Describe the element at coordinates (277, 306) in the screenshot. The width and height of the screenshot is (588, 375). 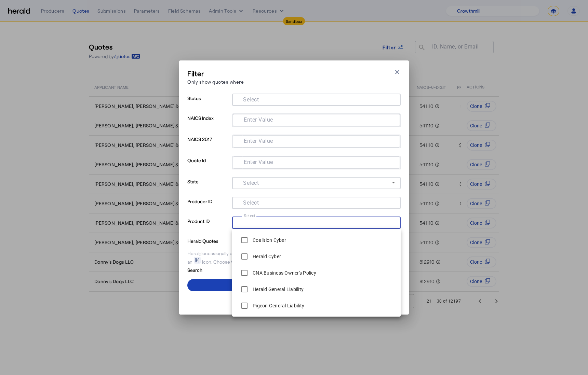
I see `label: Pigeon General Liability` at that location.